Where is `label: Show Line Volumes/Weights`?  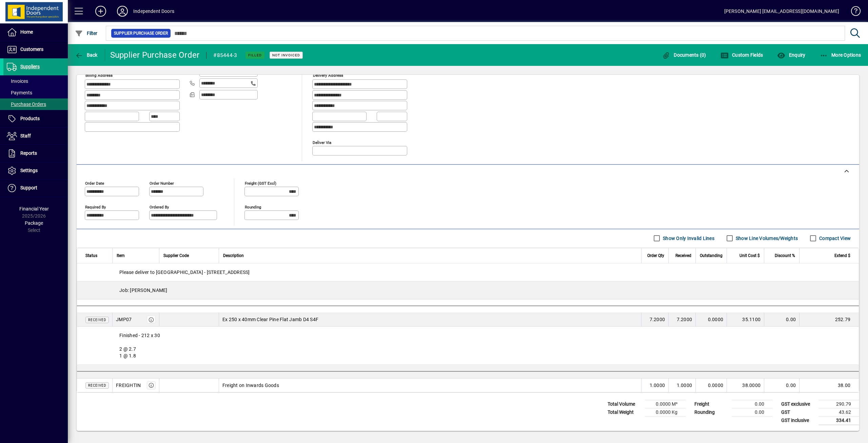
label: Show Line Volumes/Weights is located at coordinates (766, 238).